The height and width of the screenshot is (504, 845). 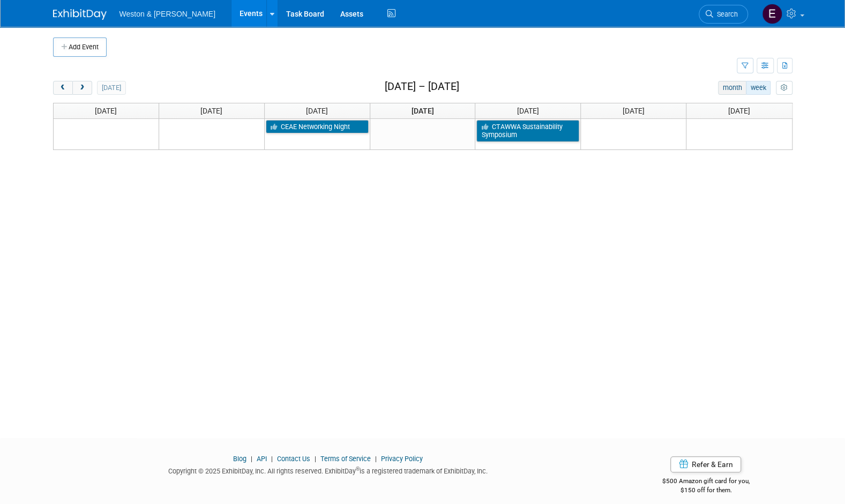 What do you see at coordinates (318, 127) in the screenshot?
I see `a: CEAE Networking Night` at bounding box center [318, 127].